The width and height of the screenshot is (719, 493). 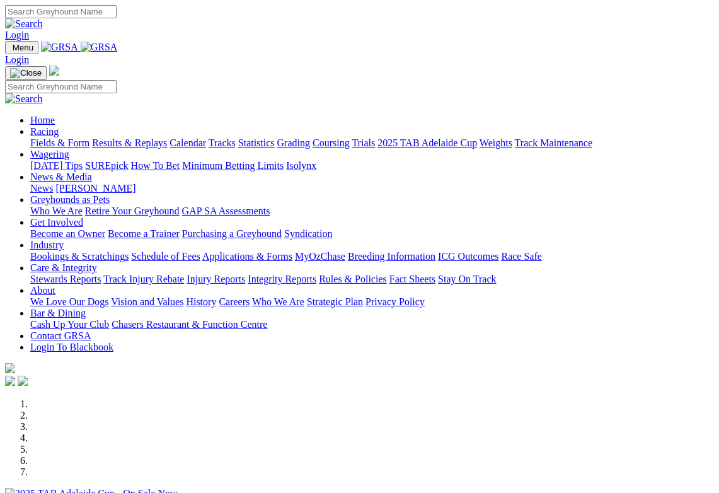 What do you see at coordinates (72, 347) in the screenshot?
I see `a: Login To Blackbook` at bounding box center [72, 347].